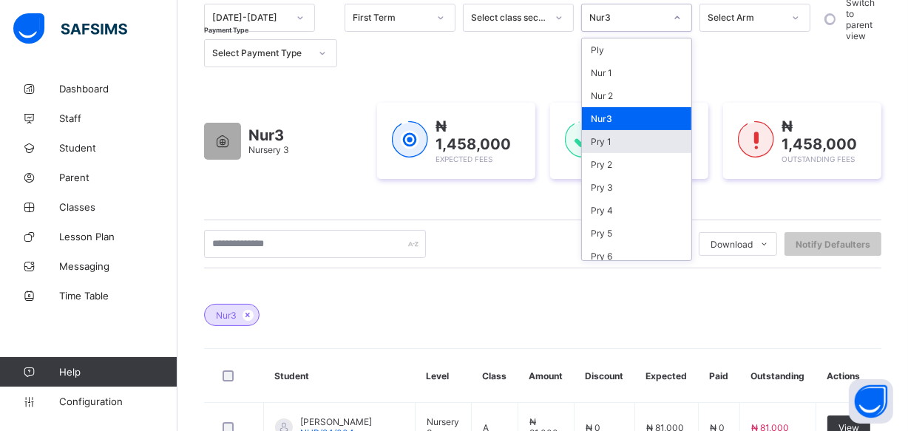 The height and width of the screenshot is (431, 908). Describe the element at coordinates (818, 159) in the screenshot. I see `span: Outstanding Fees` at that location.